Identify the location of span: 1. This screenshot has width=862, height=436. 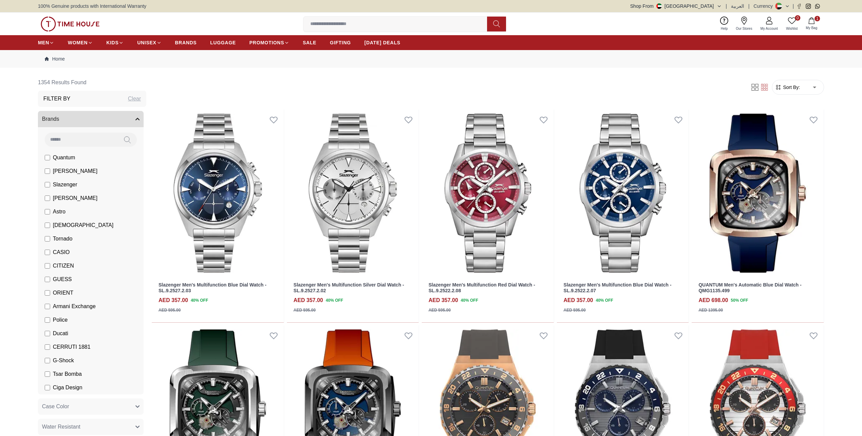
(817, 19).